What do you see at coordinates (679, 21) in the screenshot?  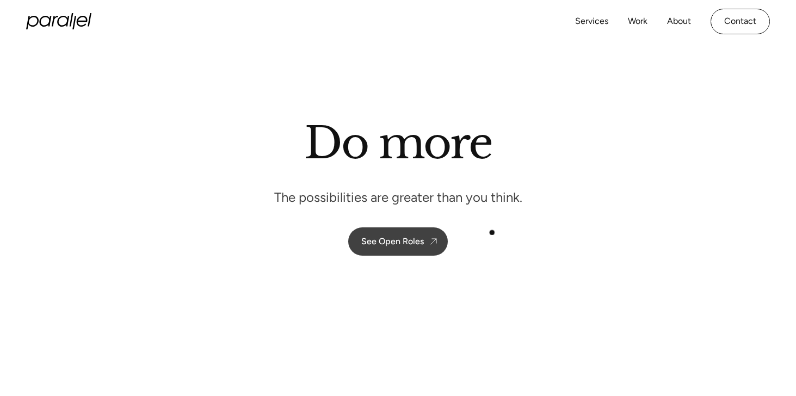 I see `a: About` at bounding box center [679, 21].